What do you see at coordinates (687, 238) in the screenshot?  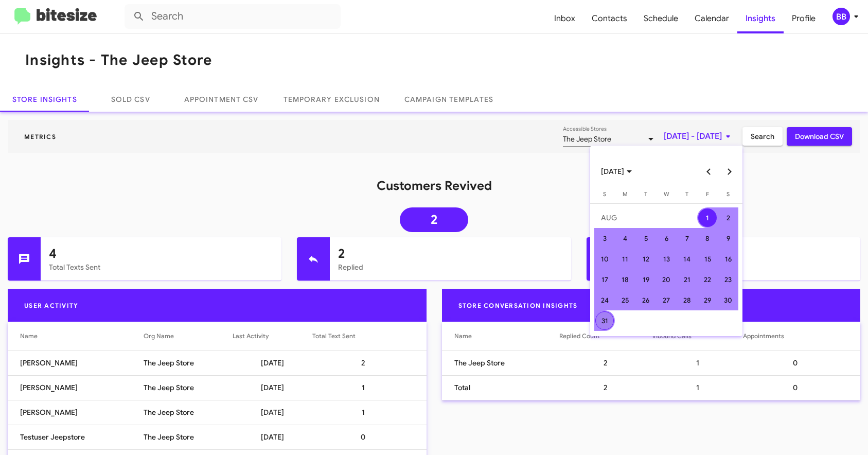 I see `div: 7` at bounding box center [687, 238].